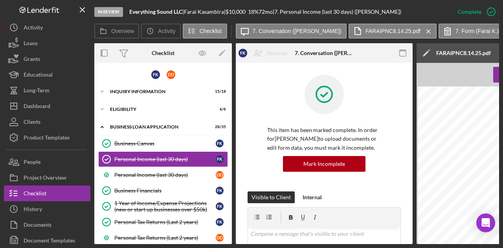 The image size is (503, 248). Describe the element at coordinates (32, 60) in the screenshot. I see `div: Grants` at that location.